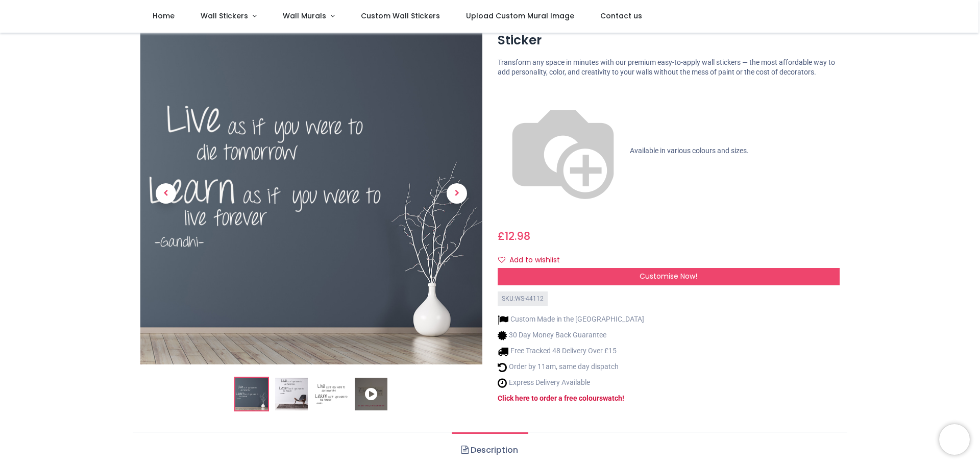  I want to click on span: Available in various colours and sizes., so click(690, 150).